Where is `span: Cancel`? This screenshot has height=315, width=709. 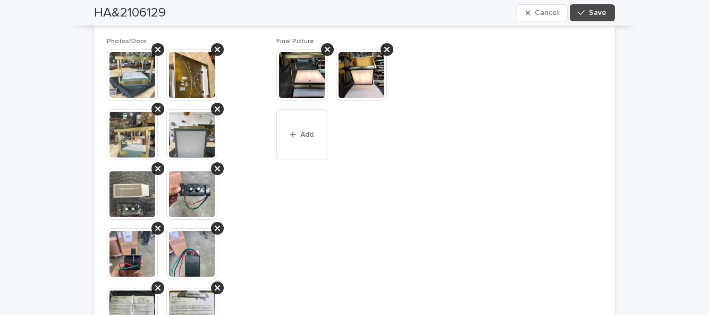
span: Cancel is located at coordinates (547, 13).